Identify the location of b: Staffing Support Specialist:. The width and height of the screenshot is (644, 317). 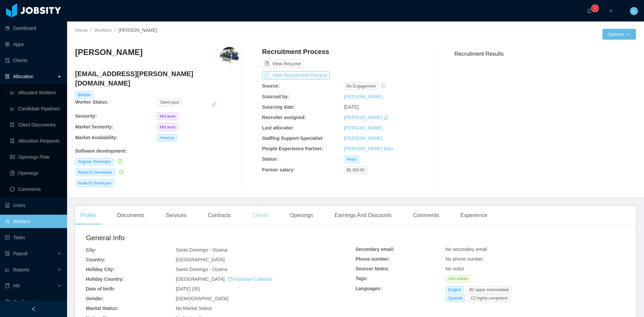
(293, 138).